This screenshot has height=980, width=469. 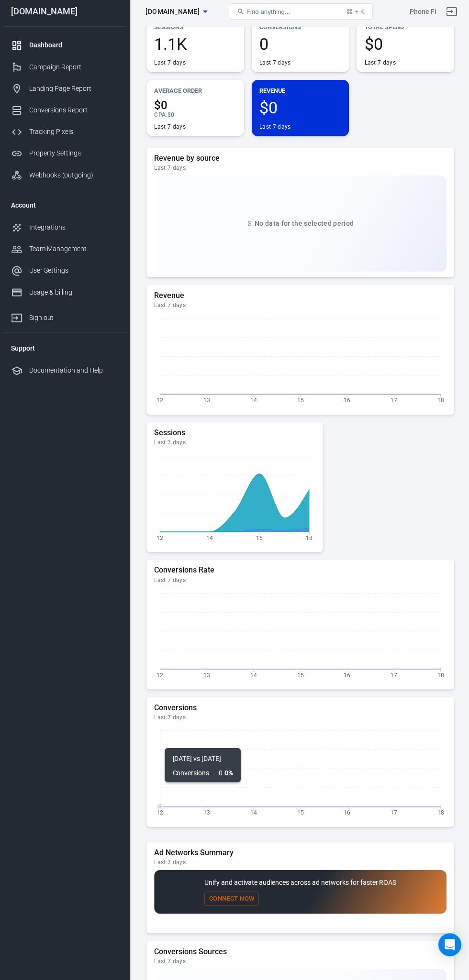 I want to click on div: Sign out, so click(x=74, y=320).